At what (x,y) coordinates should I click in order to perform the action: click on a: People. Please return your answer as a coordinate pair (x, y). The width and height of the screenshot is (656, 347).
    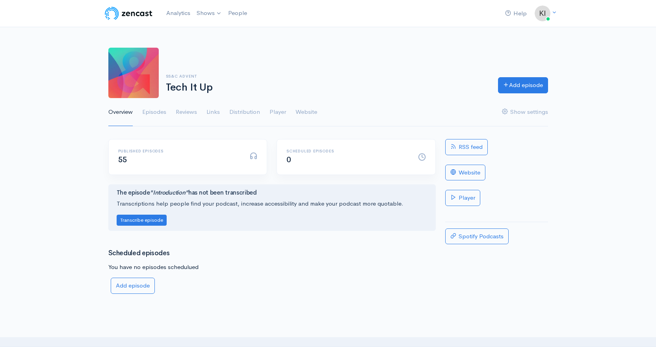
    Looking at the image, I should click on (238, 13).